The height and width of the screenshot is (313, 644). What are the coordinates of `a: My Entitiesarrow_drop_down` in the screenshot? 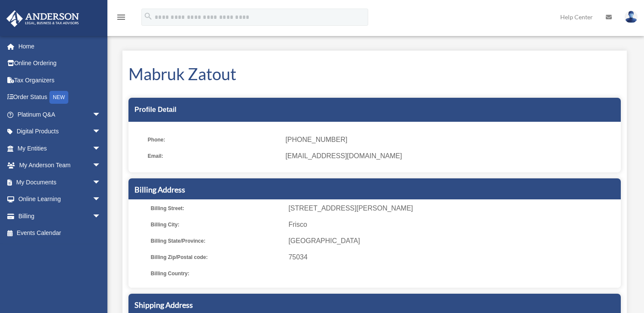 It's located at (60, 149).